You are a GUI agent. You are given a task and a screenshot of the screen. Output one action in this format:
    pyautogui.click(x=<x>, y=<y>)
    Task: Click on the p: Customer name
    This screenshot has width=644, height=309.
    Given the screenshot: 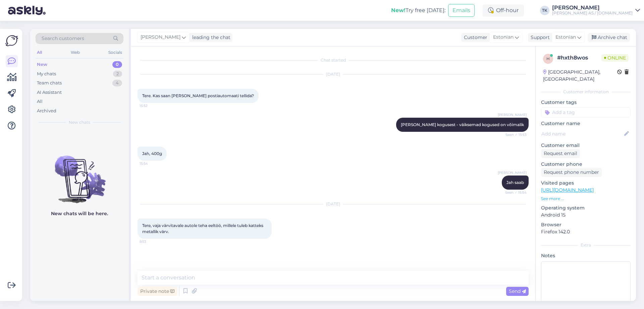 What is the action you would take?
    pyautogui.click(x=586, y=123)
    